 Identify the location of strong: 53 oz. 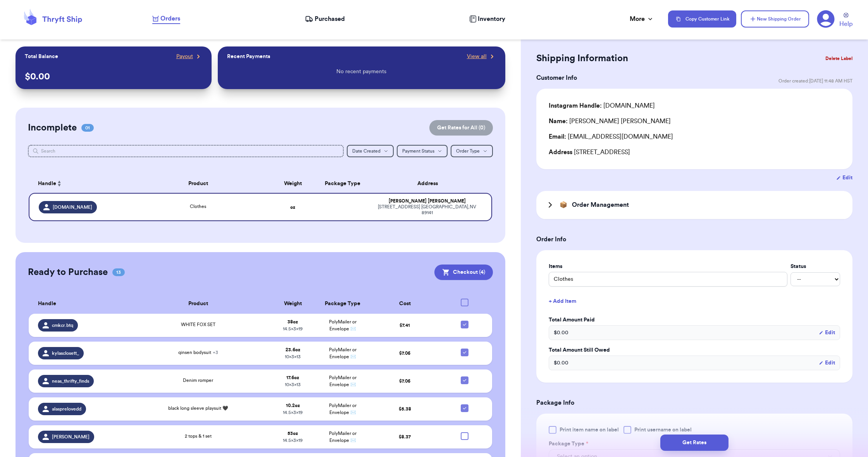
(293, 433).